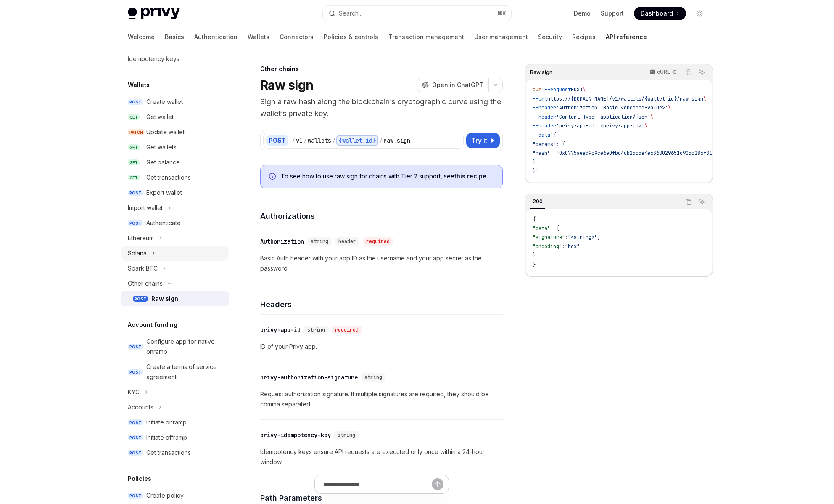 The image size is (834, 504). I want to click on a: Dashboard, so click(660, 13).